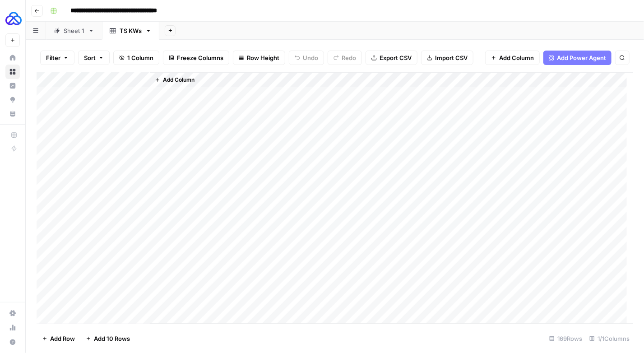 This screenshot has height=353, width=644. Describe the element at coordinates (90, 58) in the screenshot. I see `span: Sort` at that location.